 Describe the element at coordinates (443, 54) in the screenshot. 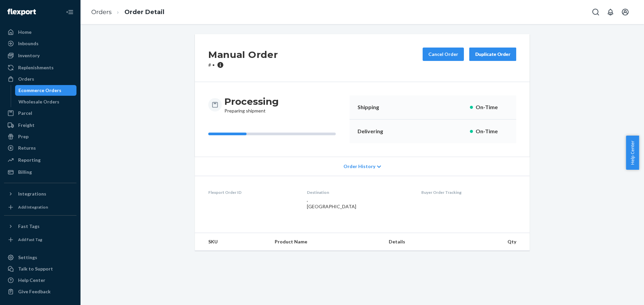

I see `button: Cancel Order` at that location.